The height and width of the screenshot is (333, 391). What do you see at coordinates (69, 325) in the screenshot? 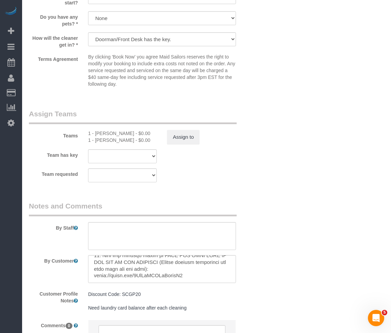
I see `span: 0` at bounding box center [69, 325].